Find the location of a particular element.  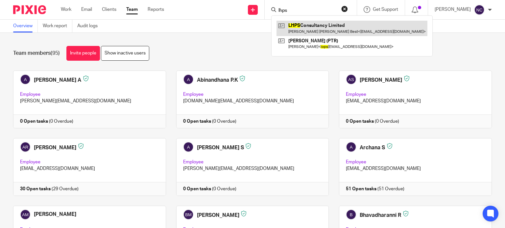

a: Team is located at coordinates (132, 10).